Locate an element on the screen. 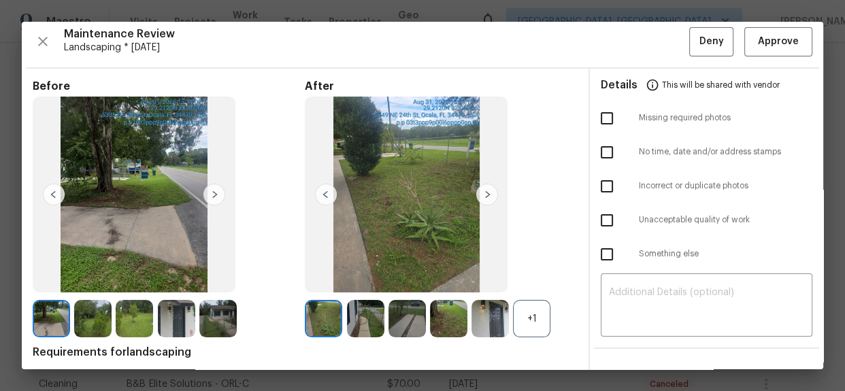 The image size is (845, 391). span: After is located at coordinates (441, 86).